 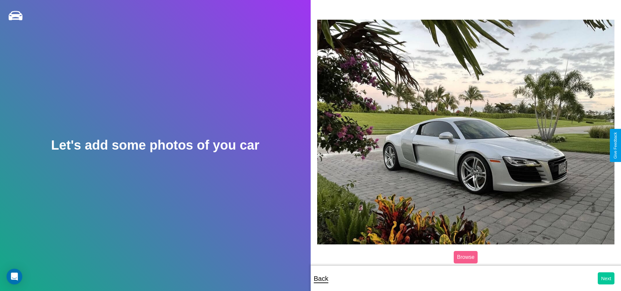 I want to click on div: Open Intercom Messenger, so click(x=14, y=276).